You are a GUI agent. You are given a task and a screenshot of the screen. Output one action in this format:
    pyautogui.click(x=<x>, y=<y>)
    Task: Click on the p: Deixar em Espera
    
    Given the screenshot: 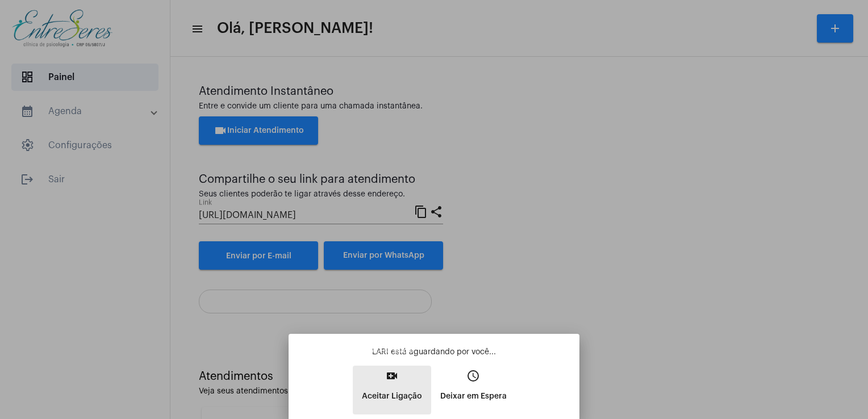 What is the action you would take?
    pyautogui.click(x=473, y=396)
    